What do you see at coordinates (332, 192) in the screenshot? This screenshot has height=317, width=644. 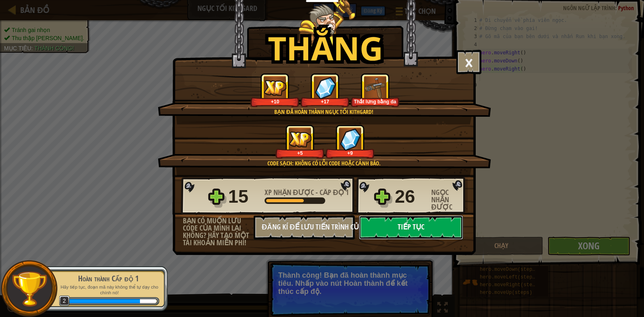 I see `span: Cấp độ` at bounding box center [332, 192].